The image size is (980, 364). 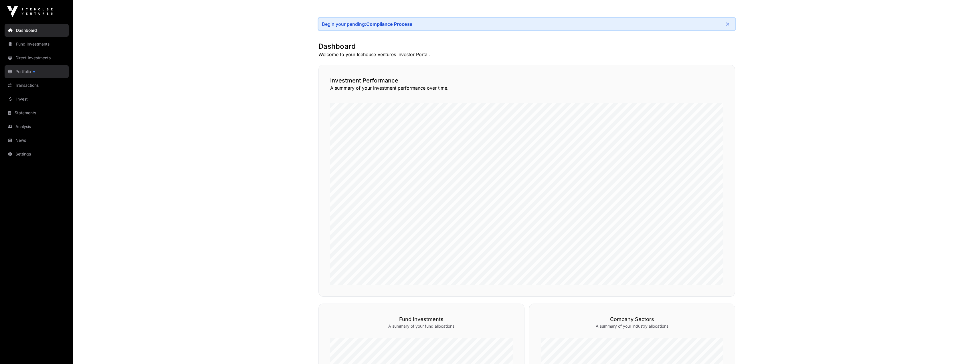 I want to click on a: Settings, so click(x=37, y=154).